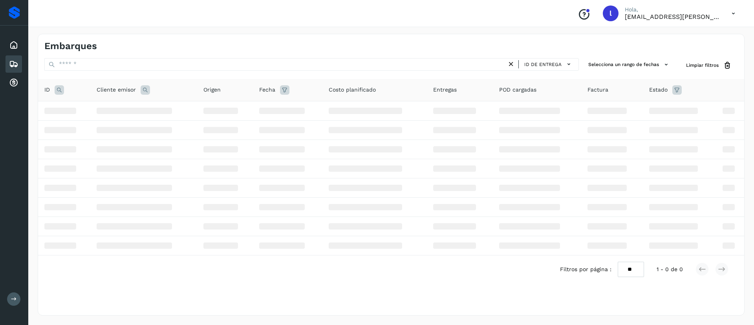 This screenshot has height=325, width=754. I want to click on p: Hola,, so click(672, 9).